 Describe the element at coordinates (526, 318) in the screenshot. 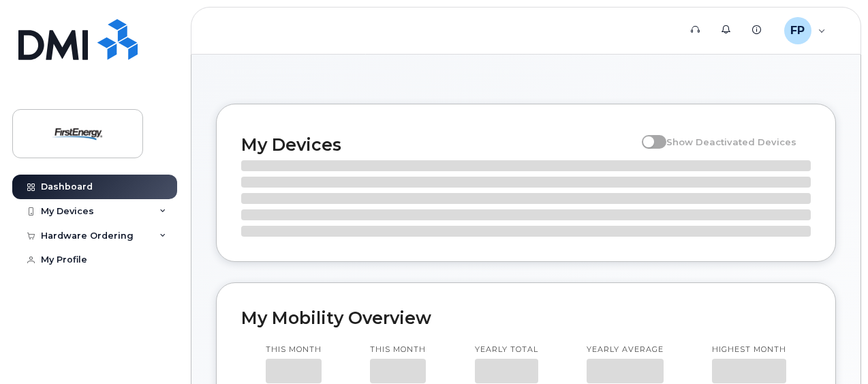

I see `h2: My Mobility Overview` at that location.